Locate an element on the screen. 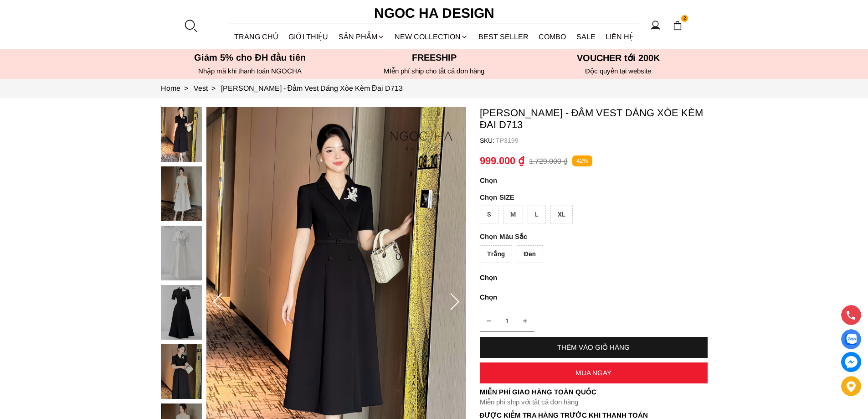 This screenshot has width=868, height=419. img: Irene Dress - Đầm Vest Dáng Xòe Kèm Đai D713_mini_1 is located at coordinates (181, 194).